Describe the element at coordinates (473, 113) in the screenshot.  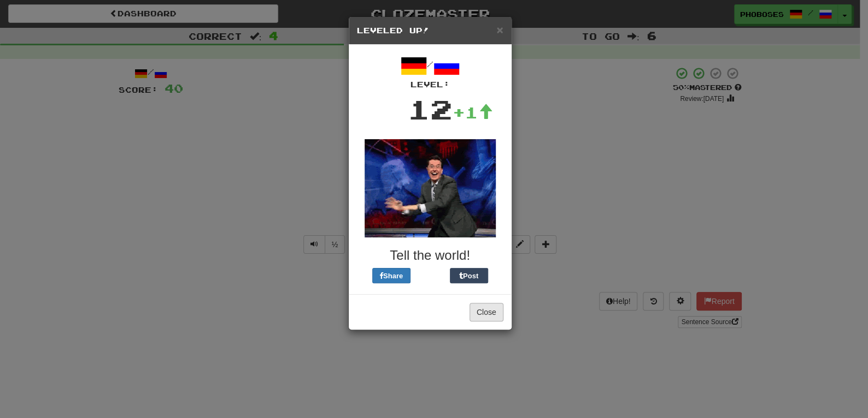
I see `div: +1` at that location.